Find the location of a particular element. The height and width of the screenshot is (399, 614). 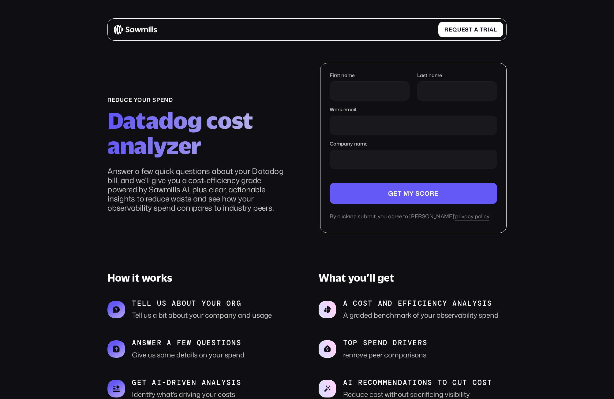

p: A cost and efficiency analysis is located at coordinates (421, 304).